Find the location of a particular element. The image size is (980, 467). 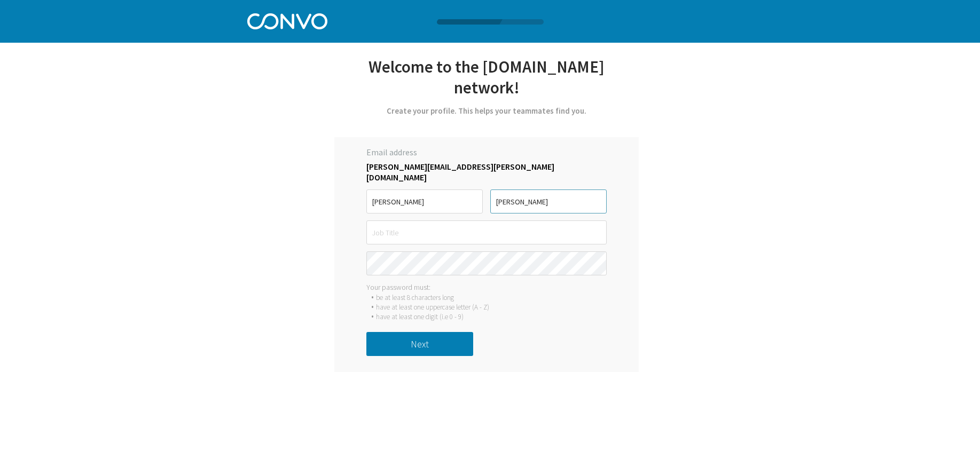

div: be at least 8 characters long is located at coordinates (415, 297).